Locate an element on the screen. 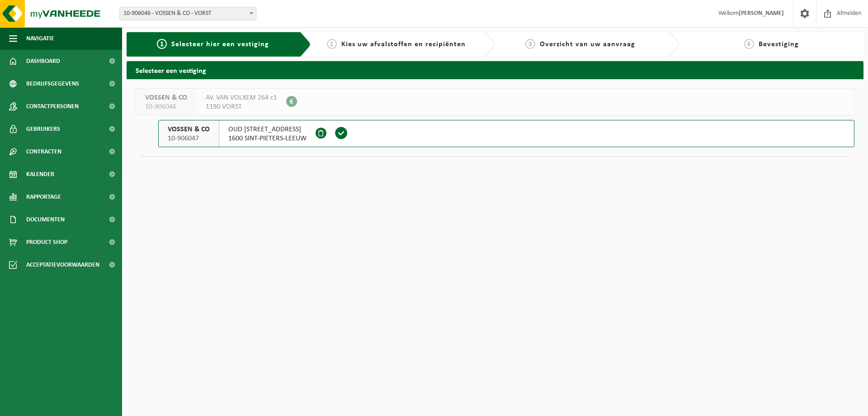  span: Dashboard is located at coordinates (43, 61).